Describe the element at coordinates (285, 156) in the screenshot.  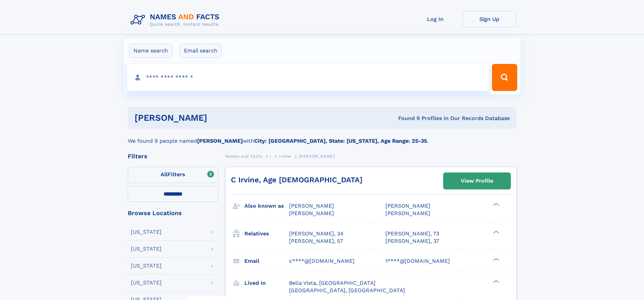
I see `span: Irvine` at that location.